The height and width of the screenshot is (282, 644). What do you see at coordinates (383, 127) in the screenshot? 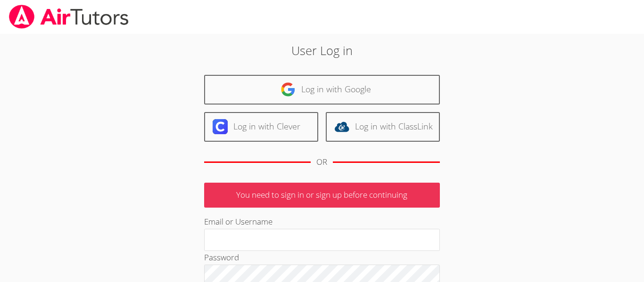
I see `a: Log in with ClassLink` at bounding box center [383, 127].